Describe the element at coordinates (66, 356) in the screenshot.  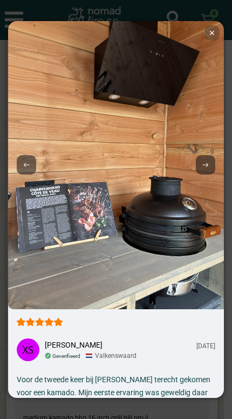
I see `div: Geverifieerd` at that location.